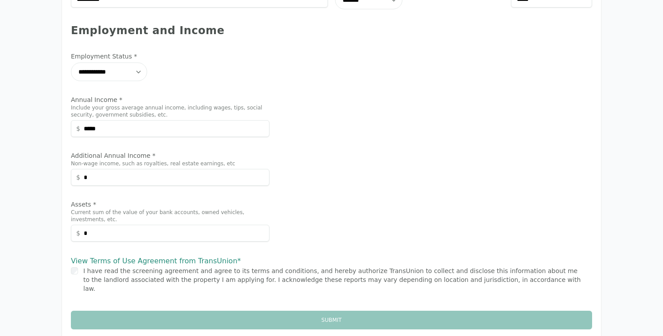  I want to click on div: Employment and Income, so click(332, 31).